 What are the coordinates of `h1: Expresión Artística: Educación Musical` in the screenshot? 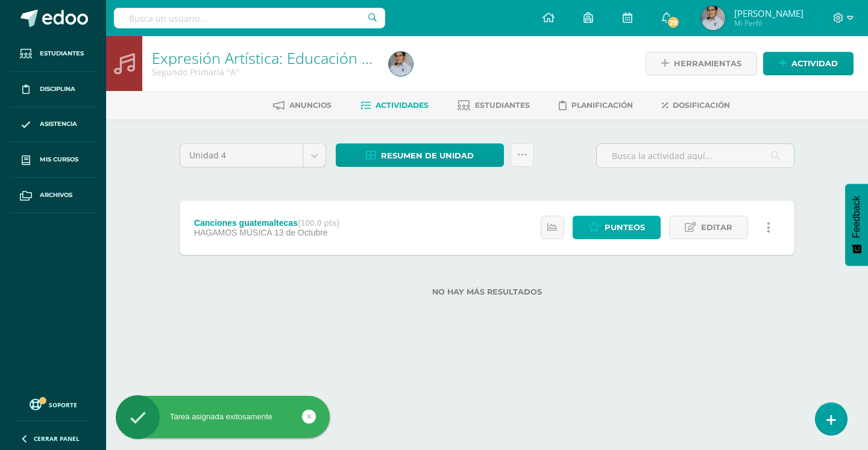 It's located at (263, 58).